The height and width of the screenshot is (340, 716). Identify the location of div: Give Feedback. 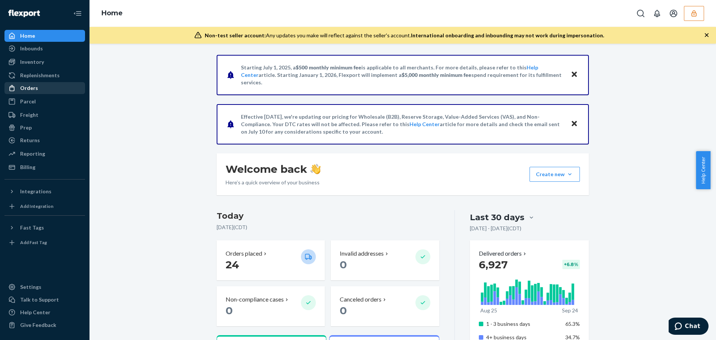
(38, 325).